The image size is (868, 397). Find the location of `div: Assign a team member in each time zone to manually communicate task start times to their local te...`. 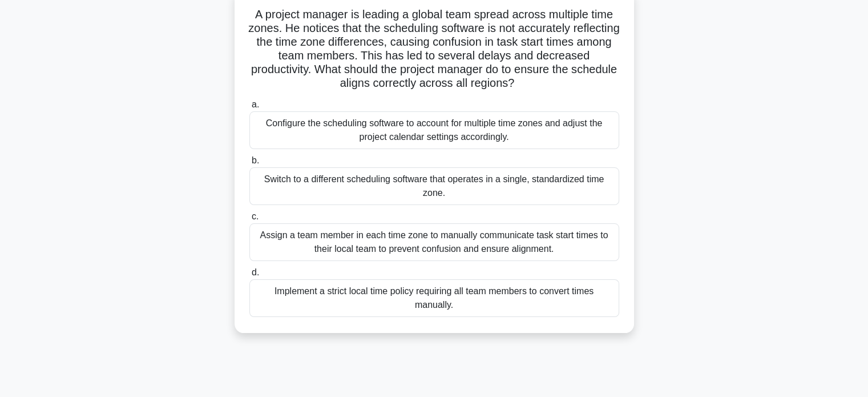

div: Assign a team member in each time zone to manually communicate task start times to their local te... is located at coordinates (434, 242).